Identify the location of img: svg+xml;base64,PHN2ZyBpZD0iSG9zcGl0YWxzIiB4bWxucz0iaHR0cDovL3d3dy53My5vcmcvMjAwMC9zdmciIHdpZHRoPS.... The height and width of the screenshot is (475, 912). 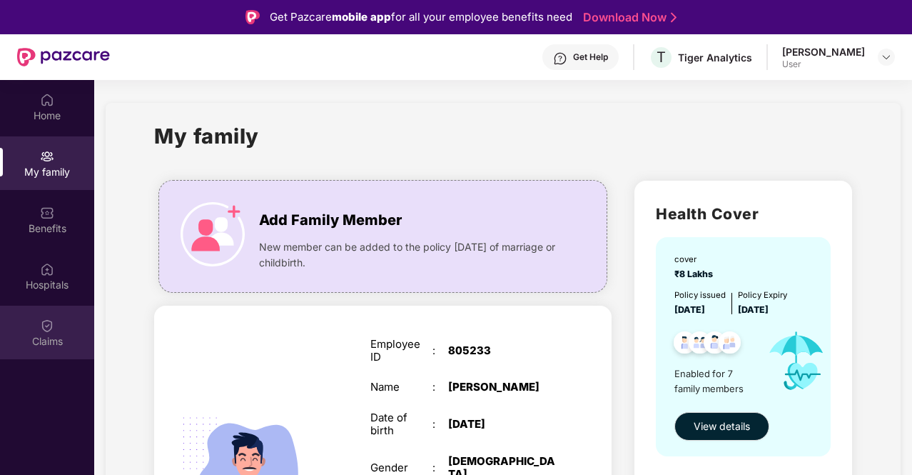
(47, 269).